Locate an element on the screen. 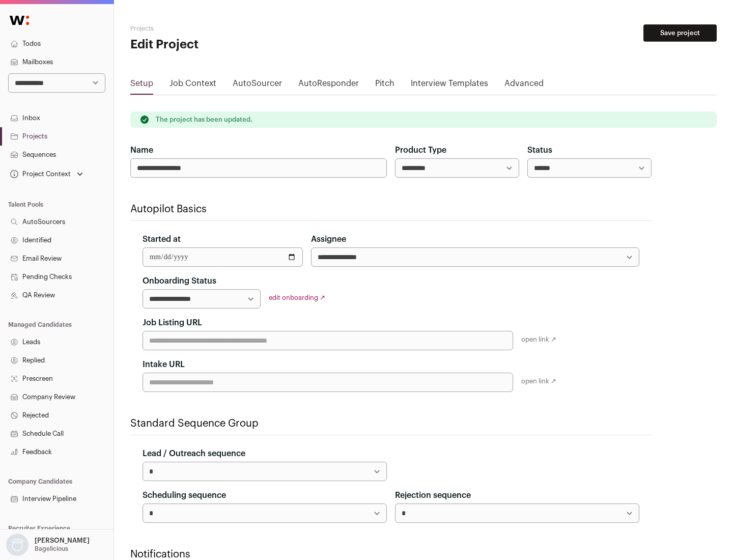 The height and width of the screenshot is (560, 733). label: Lead / Outreach sequence is located at coordinates (194, 454).